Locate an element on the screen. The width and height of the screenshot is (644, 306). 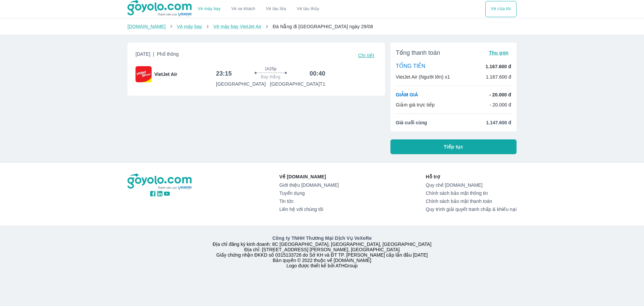
p: GIẢM GIÁ is located at coordinates (407, 95).